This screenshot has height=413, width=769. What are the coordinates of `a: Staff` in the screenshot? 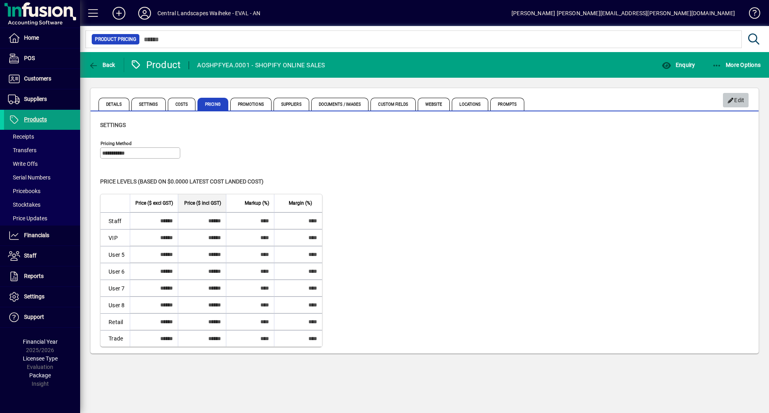 It's located at (42, 256).